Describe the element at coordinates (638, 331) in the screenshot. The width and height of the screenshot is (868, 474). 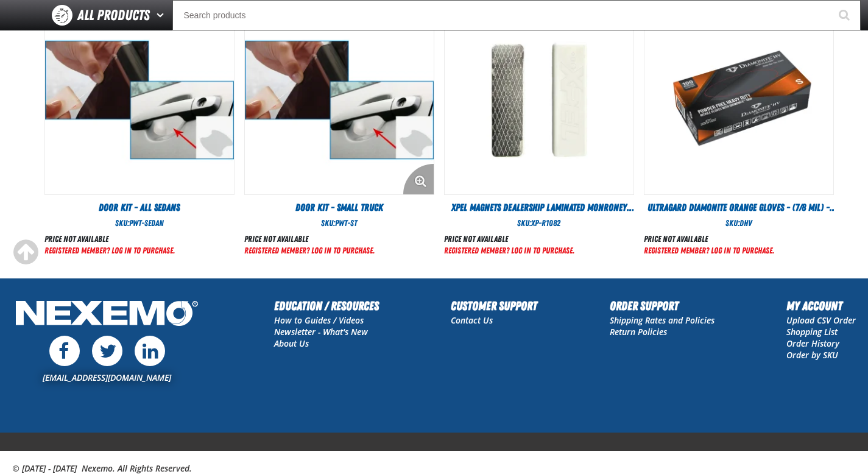
I see `a: Return Policies` at that location.